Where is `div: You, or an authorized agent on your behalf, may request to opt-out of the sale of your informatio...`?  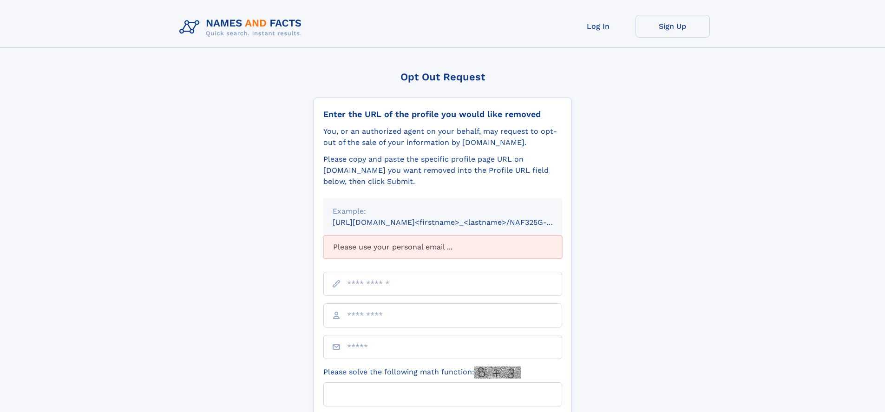
div: You, or an authorized agent on your behalf, may request to opt-out of the sale of your informatio... is located at coordinates (443, 137).